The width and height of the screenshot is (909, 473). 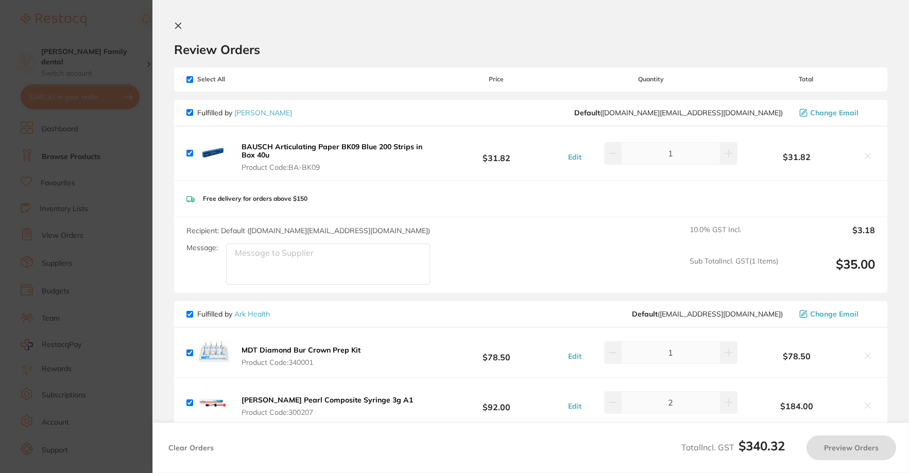 I want to click on b: $184.00, so click(x=797, y=406).